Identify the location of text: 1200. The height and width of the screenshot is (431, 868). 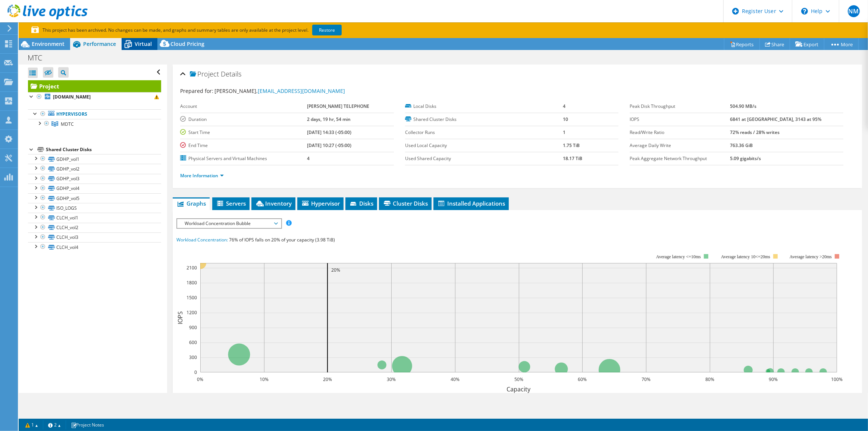
(192, 312).